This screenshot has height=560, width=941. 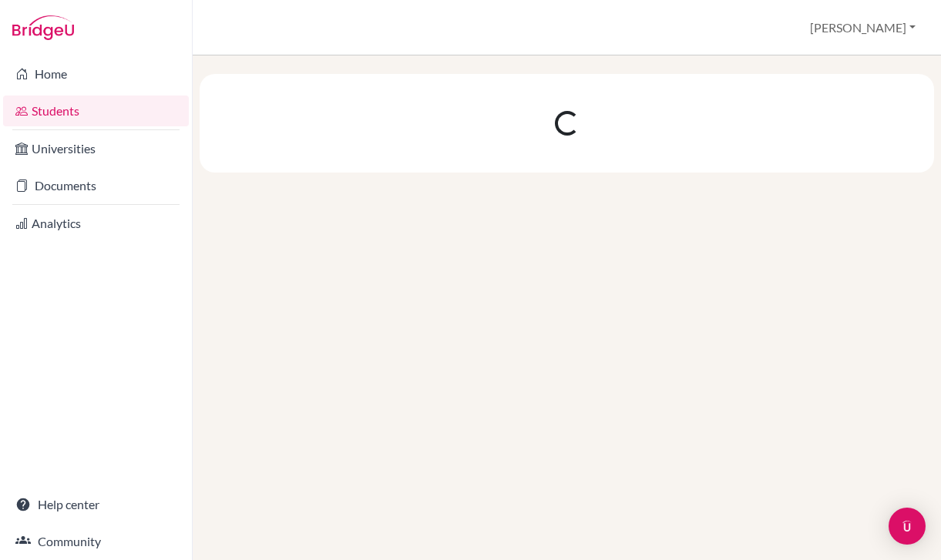 I want to click on div: Open Intercom Messenger, so click(x=907, y=526).